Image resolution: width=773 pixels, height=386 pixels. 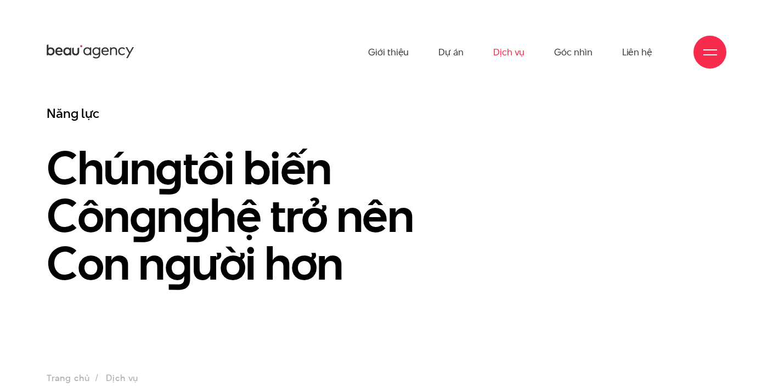 What do you see at coordinates (451, 52) in the screenshot?
I see `a: Dự án` at bounding box center [451, 52].